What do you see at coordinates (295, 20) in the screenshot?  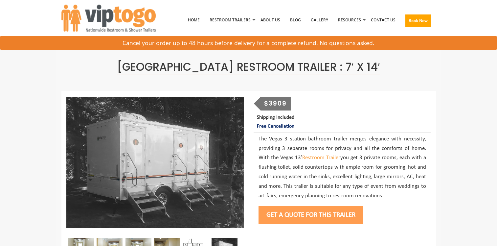 I see `a: Blog` at bounding box center [295, 20].